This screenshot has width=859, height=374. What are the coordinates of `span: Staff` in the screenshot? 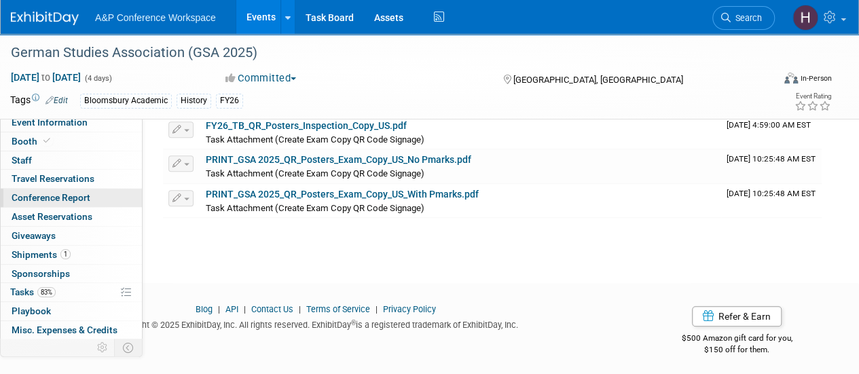 It's located at (22, 160).